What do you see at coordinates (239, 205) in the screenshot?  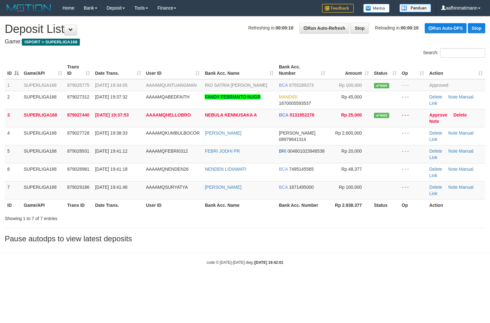 I see `th: Bank Acc. Name` at bounding box center [239, 205].